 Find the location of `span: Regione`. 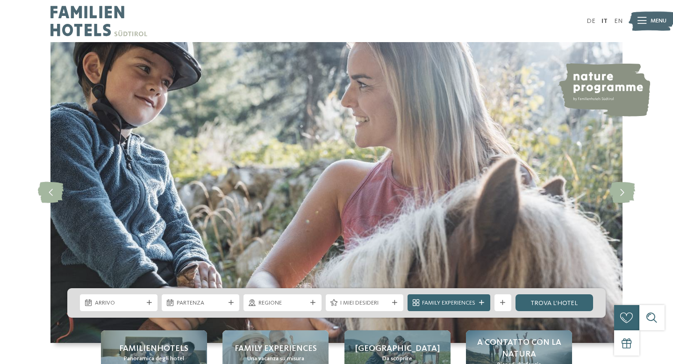

span: Regione is located at coordinates (282, 303).